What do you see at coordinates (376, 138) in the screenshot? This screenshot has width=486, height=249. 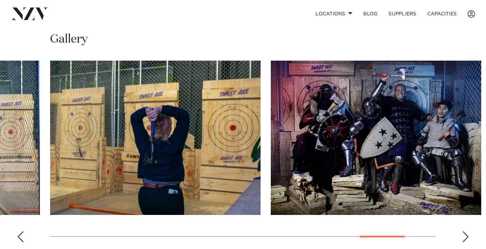 I see `swiper-slide: 14 / 15` at bounding box center [376, 138].